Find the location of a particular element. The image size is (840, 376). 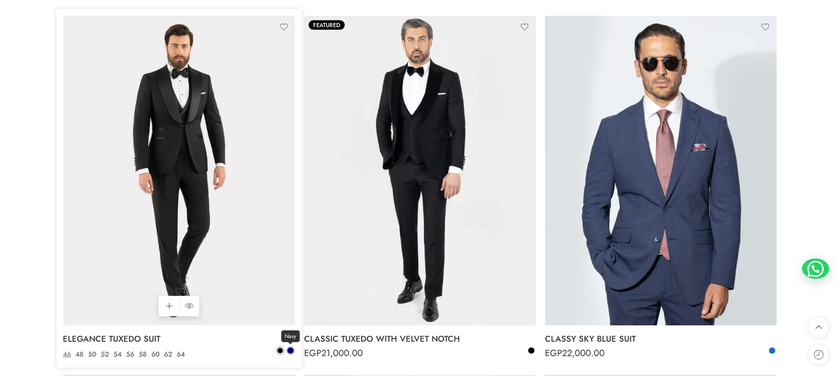

a: Navy is located at coordinates (290, 351).